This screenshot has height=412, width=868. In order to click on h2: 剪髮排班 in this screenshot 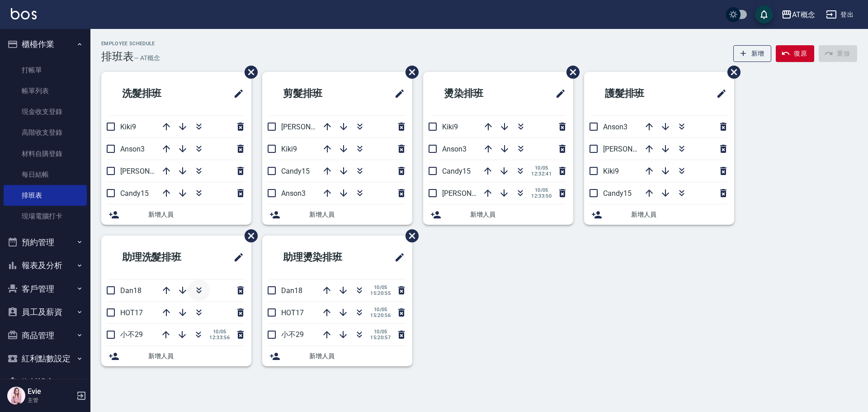, I will do `click(316, 93)`.